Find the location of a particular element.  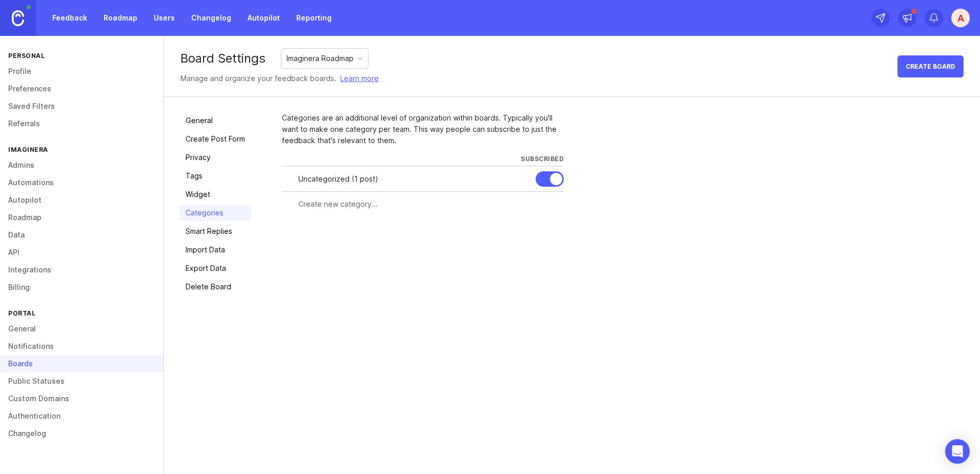

a: Smart Replies is located at coordinates (215, 231).